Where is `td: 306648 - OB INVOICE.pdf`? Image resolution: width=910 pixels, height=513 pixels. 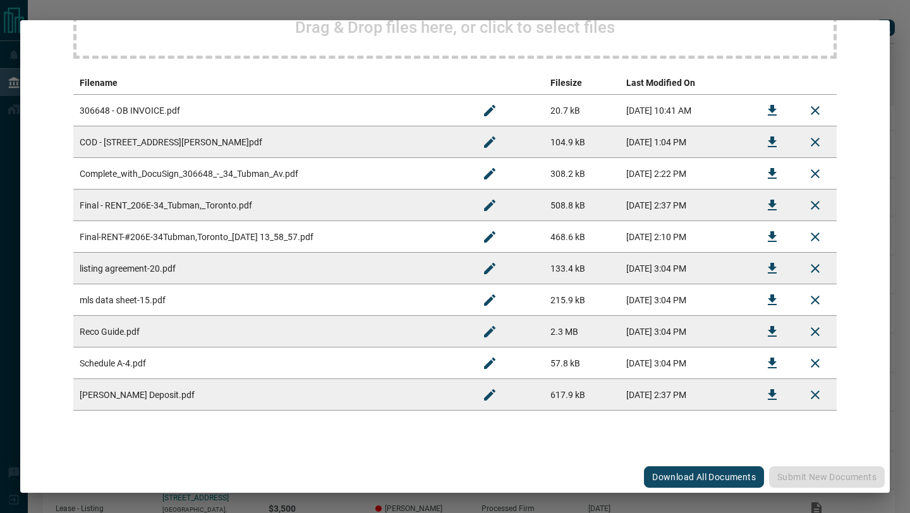 td: 306648 - OB INVOICE.pdf is located at coordinates (271, 111).